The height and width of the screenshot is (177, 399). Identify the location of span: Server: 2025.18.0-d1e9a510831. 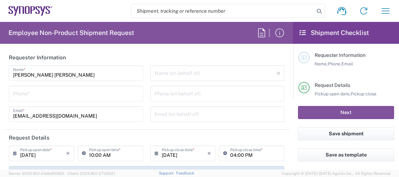
(36, 173).